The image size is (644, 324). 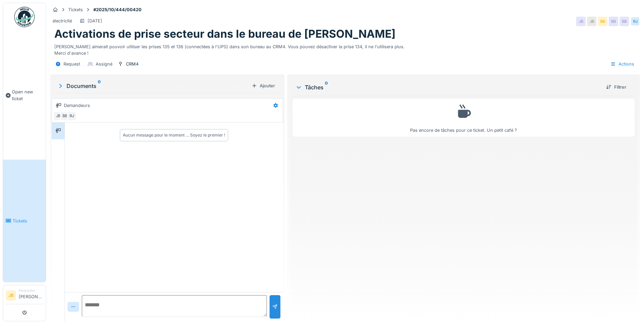 What do you see at coordinates (25, 95) in the screenshot?
I see `a: Open new ticket` at bounding box center [25, 95].